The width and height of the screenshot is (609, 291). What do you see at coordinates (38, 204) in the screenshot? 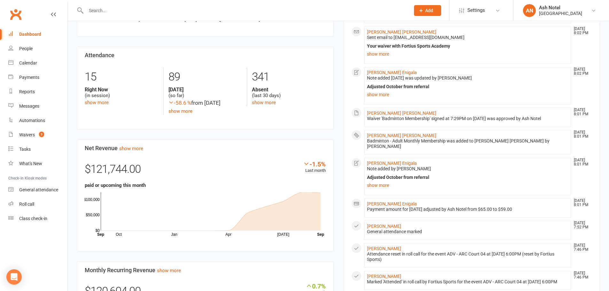
I see `a: Roll call` at bounding box center [38, 204].